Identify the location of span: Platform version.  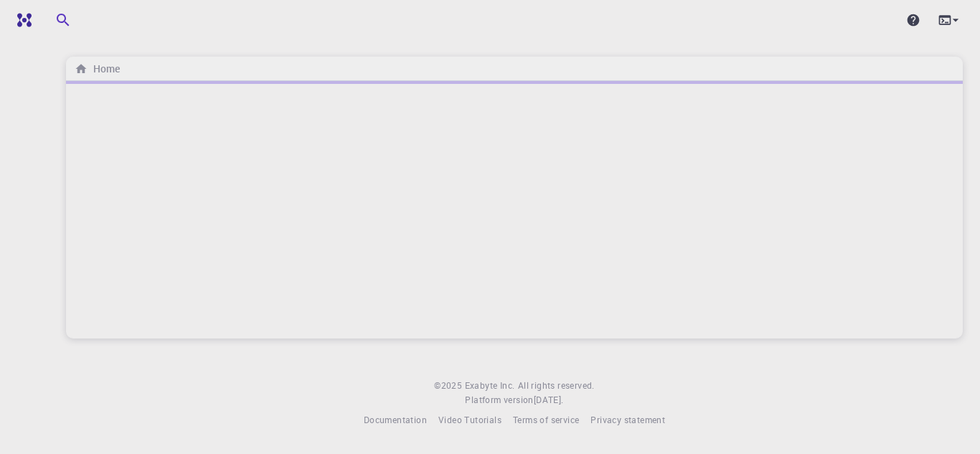
(499, 400).